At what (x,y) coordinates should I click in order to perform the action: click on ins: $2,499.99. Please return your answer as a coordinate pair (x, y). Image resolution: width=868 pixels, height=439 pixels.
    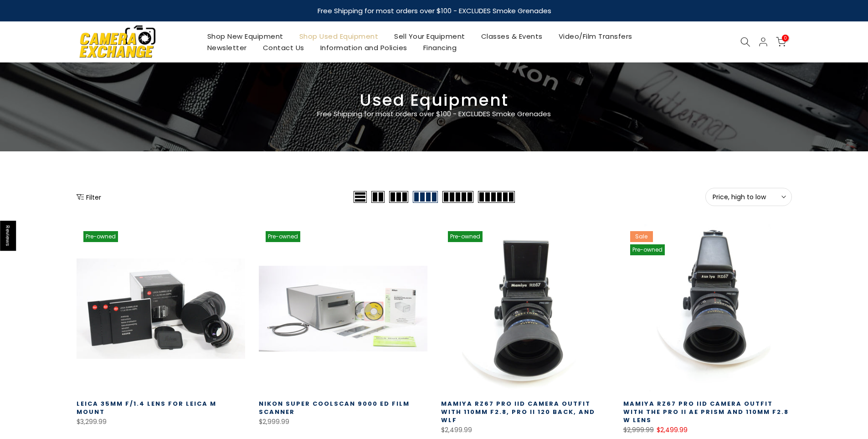
    Looking at the image, I should click on (673, 430).